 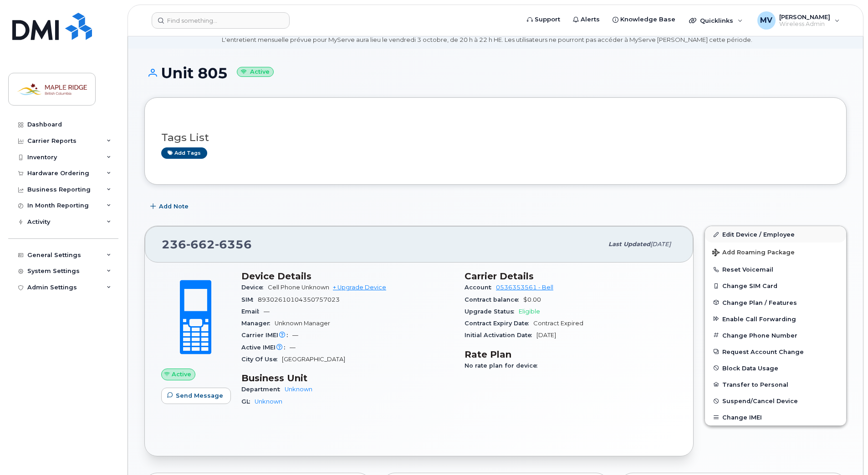 I want to click on span: Suspend/Cancel Device, so click(x=760, y=401).